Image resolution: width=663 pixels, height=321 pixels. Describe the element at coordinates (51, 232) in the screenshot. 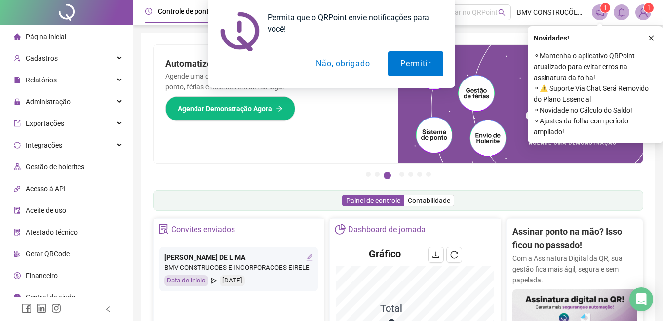

I see `span: Atestado técnico` at that location.